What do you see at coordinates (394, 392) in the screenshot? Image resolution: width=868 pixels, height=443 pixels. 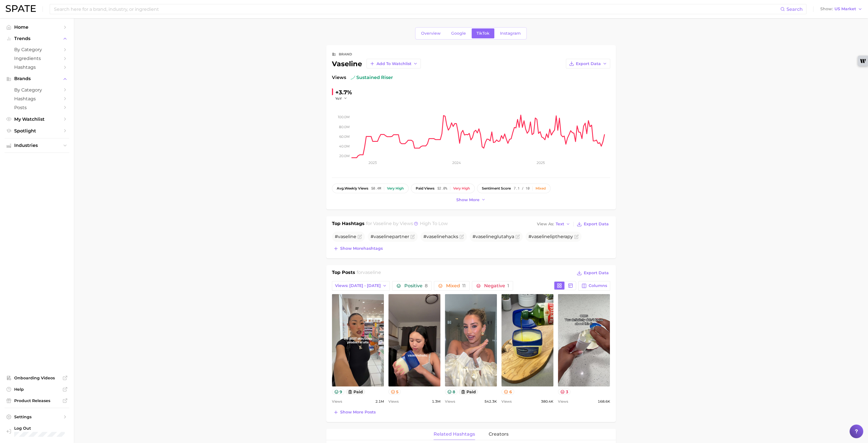 I see `button: 5` at bounding box center [394, 392].